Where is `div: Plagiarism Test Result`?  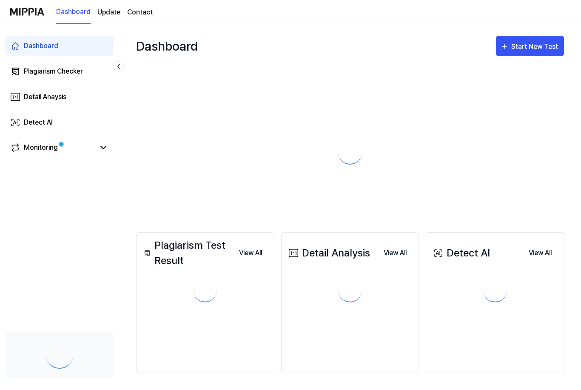
div: Plagiarism Test Result is located at coordinates (187, 253).